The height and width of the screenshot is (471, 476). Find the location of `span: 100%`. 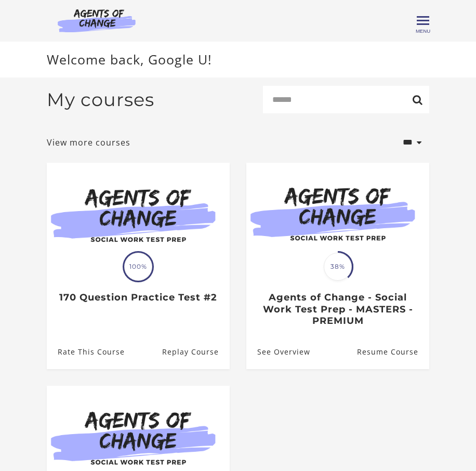

span: 100% is located at coordinates (138, 267).